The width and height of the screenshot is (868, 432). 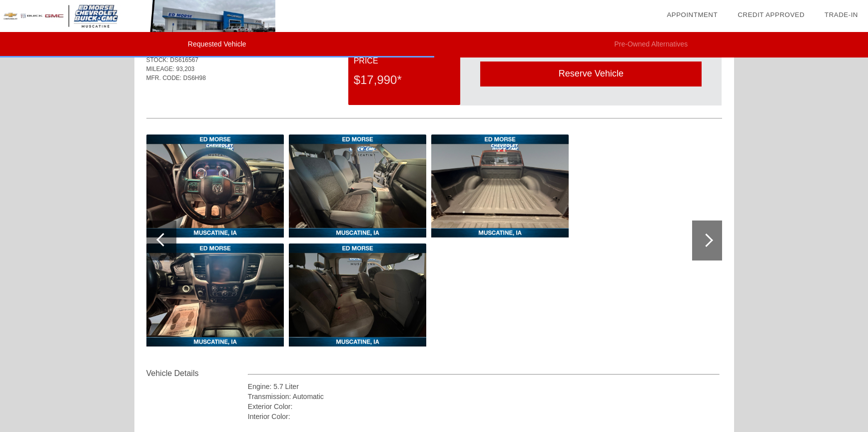 I want to click on div: Reserve Vehicle, so click(x=590, y=74).